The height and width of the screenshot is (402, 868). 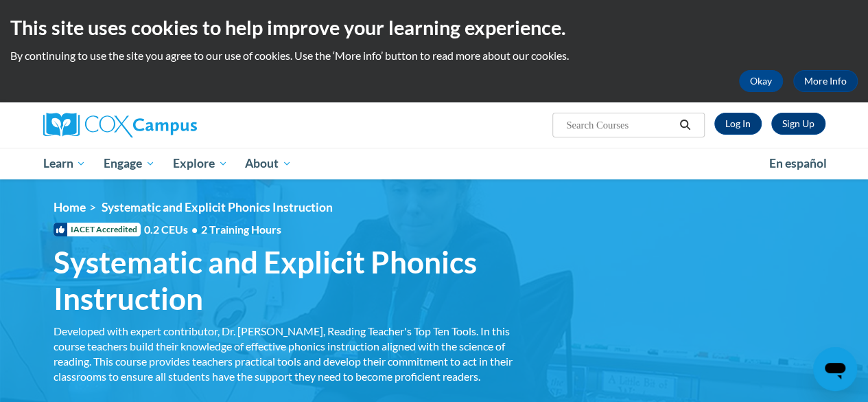 What do you see at coordinates (799, 163) in the screenshot?
I see `a: En español` at bounding box center [799, 163].